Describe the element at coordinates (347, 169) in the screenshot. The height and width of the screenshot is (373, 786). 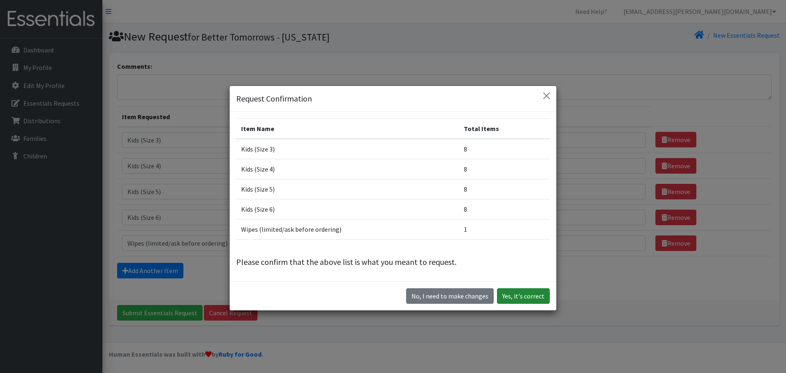
I see `td: Kids (Size 4)` at that location.